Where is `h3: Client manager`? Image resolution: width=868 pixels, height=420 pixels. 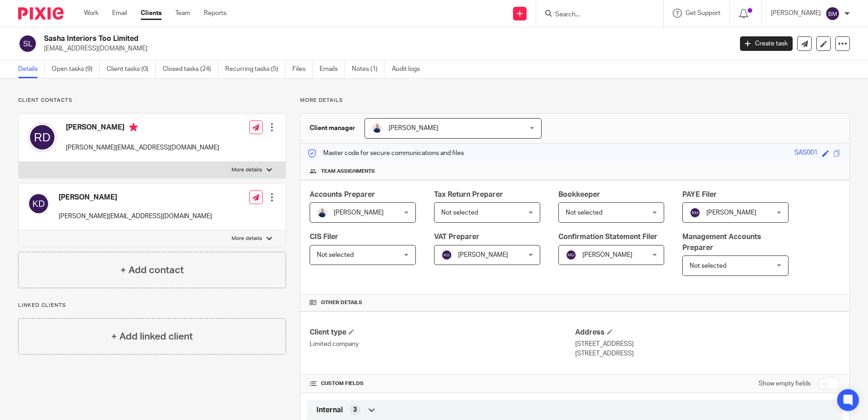 h3: Client manager is located at coordinates (333, 128).